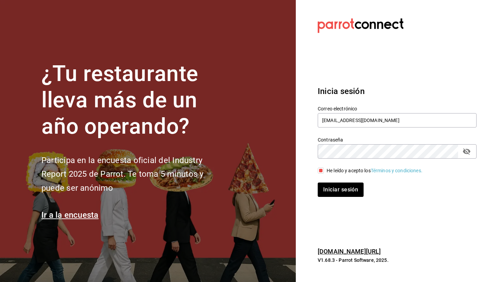 This screenshot has width=493, height=282. What do you see at coordinates (397, 260) in the screenshot?
I see `p: V1.68.3 - Parrot Software, 2025.` at bounding box center [397, 260].